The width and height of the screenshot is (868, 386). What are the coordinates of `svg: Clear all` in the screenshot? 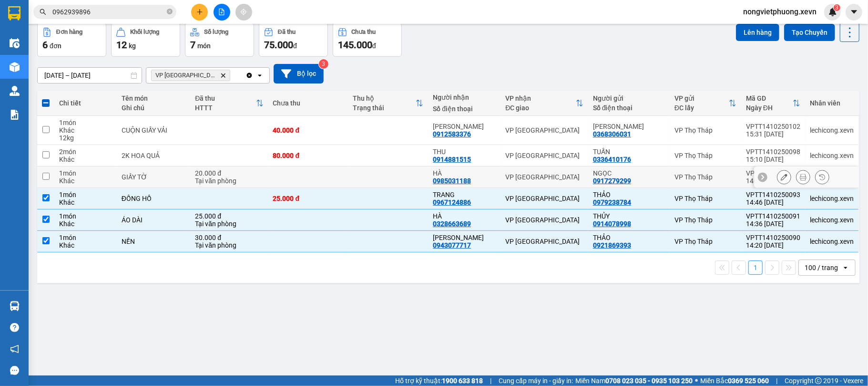 It's located at (249, 75).